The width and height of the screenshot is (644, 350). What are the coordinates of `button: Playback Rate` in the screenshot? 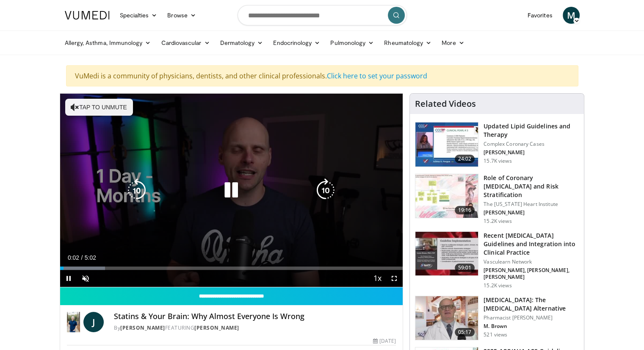 It's located at (377, 278).